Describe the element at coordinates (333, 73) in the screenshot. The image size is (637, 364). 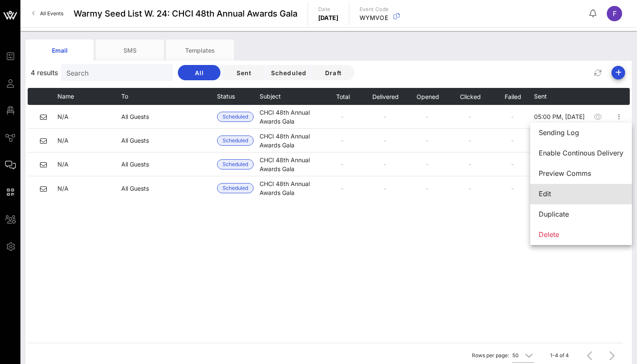
I see `span: Draft` at that location.